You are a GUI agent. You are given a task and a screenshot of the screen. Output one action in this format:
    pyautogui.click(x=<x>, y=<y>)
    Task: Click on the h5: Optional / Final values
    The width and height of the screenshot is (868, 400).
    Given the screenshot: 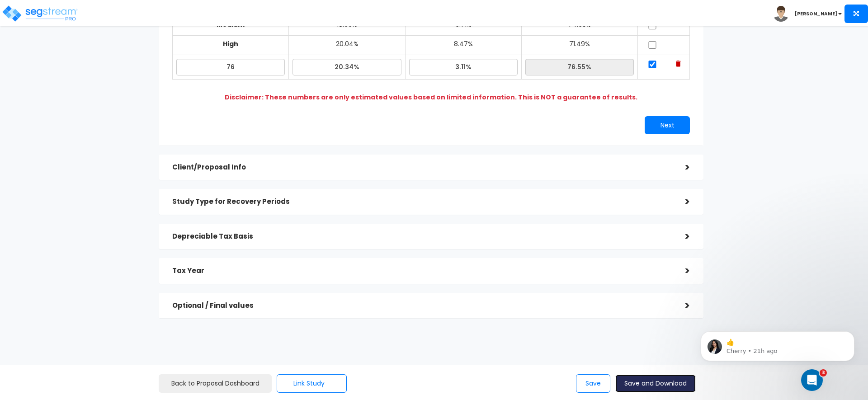 What is the action you would take?
    pyautogui.click(x=421, y=306)
    